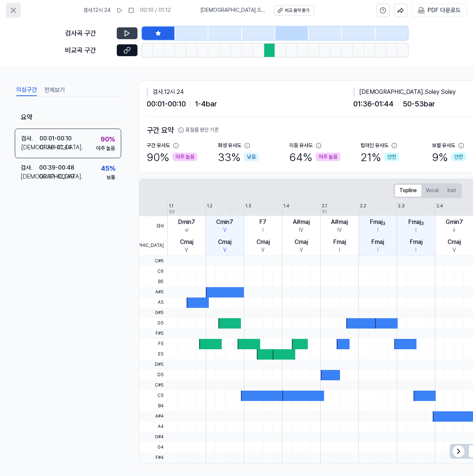 Image resolution: width=473 pixels, height=476 pixels. Describe the element at coordinates (30, 168) in the screenshot. I see `div: 검사 .` at that location.